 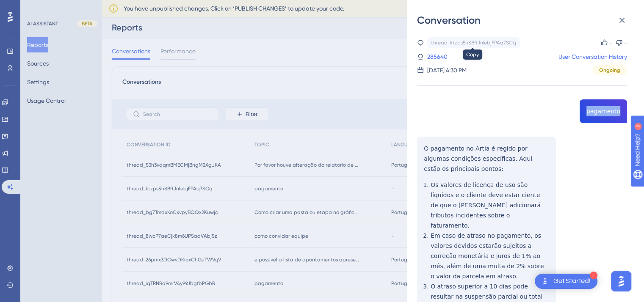 I want to click on span: Need Help?, so click(x=36, y=7).